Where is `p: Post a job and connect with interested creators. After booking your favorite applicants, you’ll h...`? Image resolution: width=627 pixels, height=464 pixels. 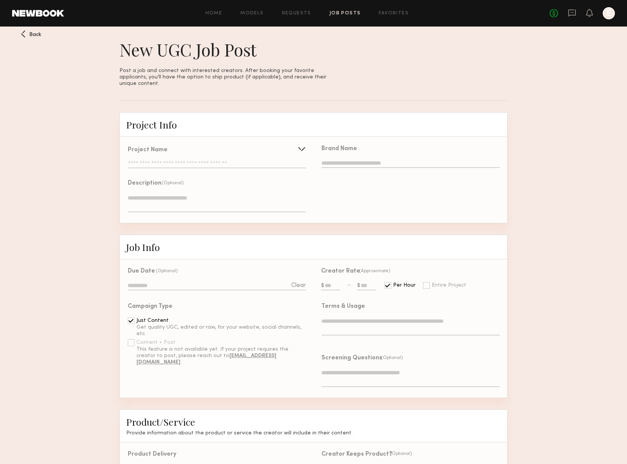 p: Post a job and connect with interested creators. After booking your favorite applicants, you’ll h... is located at coordinates (224, 77).